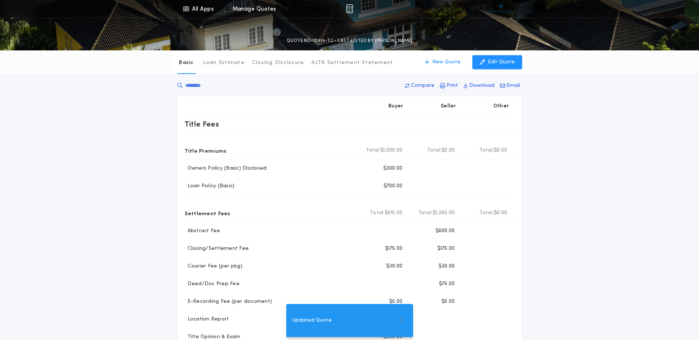 This screenshot has height=340, width=699. I want to click on span: Updated Quote, so click(312, 321).